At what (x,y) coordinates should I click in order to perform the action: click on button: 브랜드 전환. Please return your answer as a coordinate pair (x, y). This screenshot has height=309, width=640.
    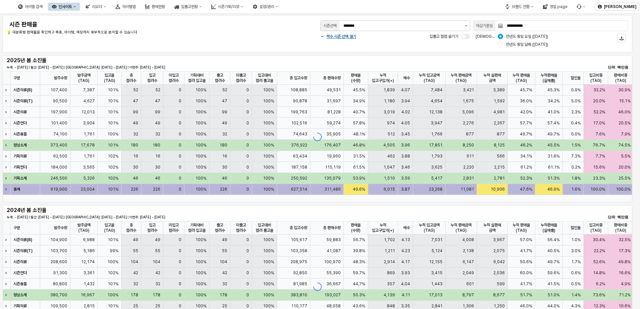
    Looking at the image, I should click on (519, 7).